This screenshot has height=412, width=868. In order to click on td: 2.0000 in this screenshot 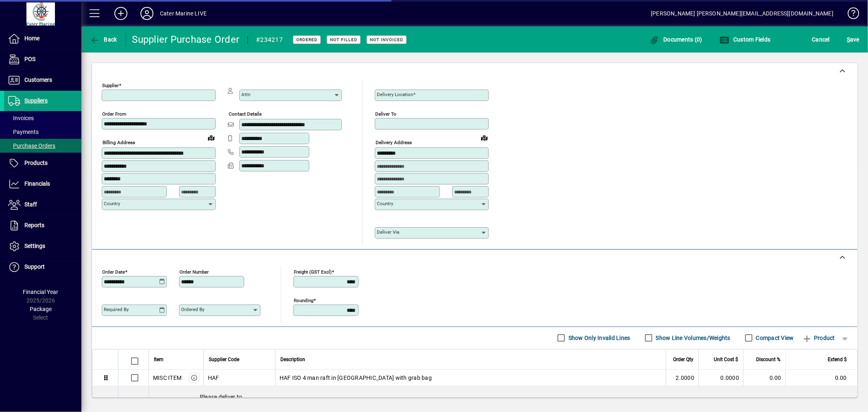, I will do `click(682, 378)`.